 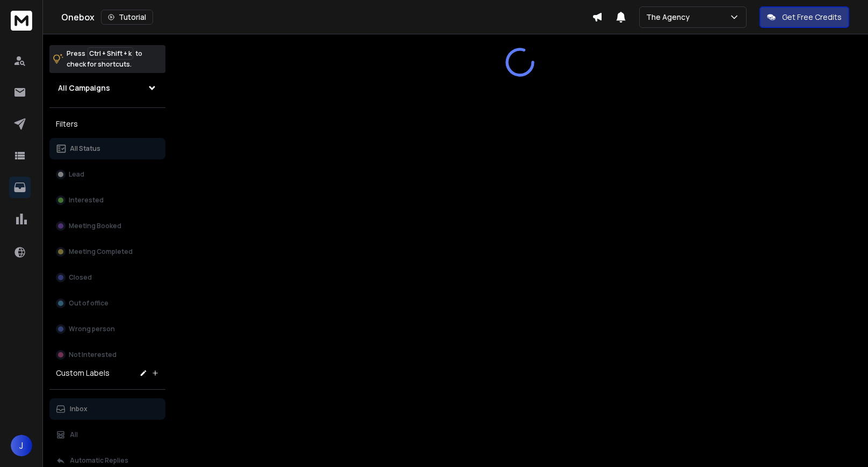 What do you see at coordinates (21, 446) in the screenshot?
I see `span: J` at bounding box center [21, 446].